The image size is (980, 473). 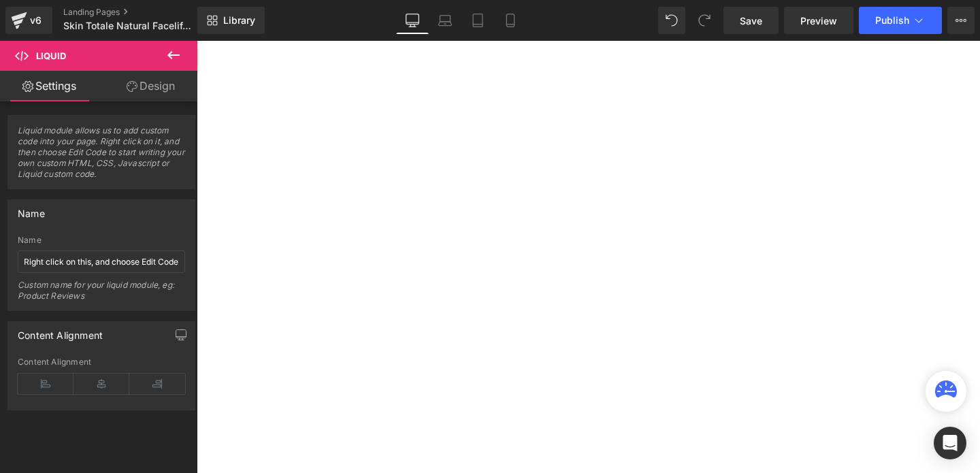 I want to click on span: Skin Totale Natural Facelift $59.95 DTB-1-FTB, so click(x=128, y=26).